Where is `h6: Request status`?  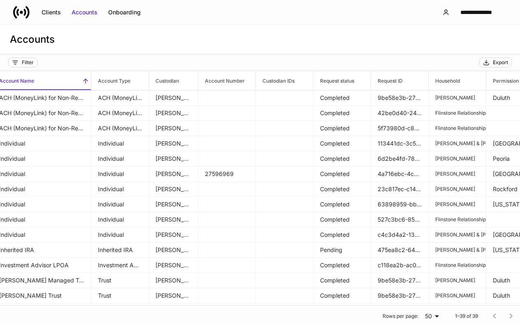 h6: Request status is located at coordinates (333, 81).